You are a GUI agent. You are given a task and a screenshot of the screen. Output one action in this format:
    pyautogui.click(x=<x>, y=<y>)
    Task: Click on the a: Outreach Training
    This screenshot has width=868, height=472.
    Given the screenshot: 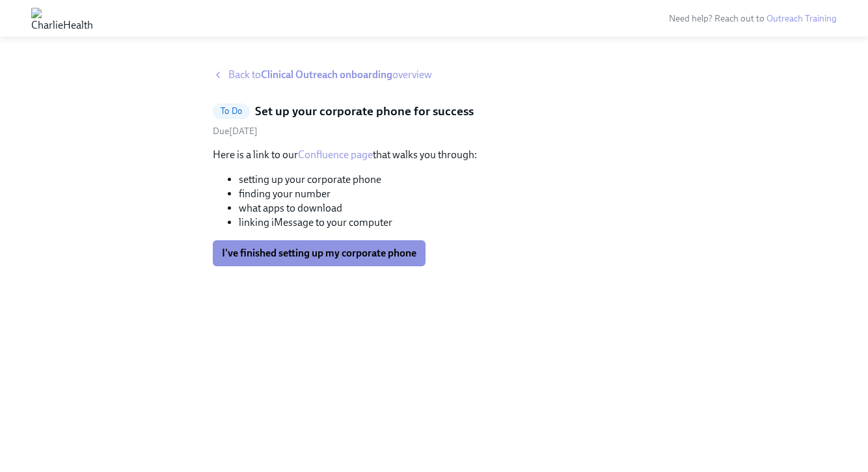 What is the action you would take?
    pyautogui.click(x=802, y=18)
    